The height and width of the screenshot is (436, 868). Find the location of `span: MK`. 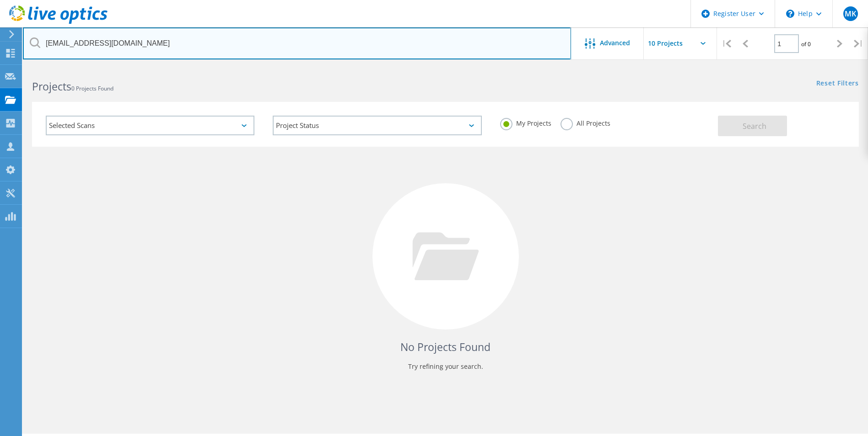

span: MK is located at coordinates (850, 13).